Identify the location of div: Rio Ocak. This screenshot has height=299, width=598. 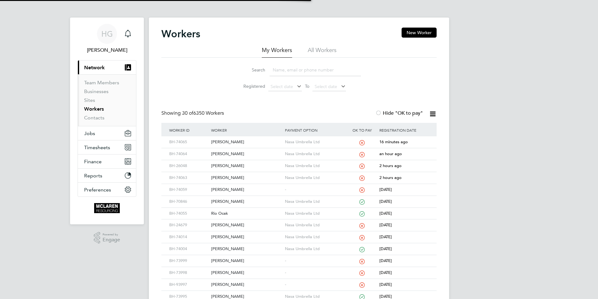
(246, 213).